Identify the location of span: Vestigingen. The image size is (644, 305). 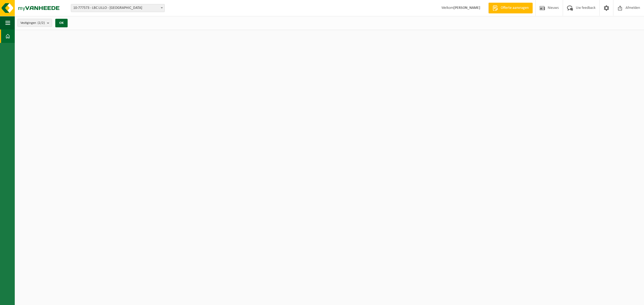
(32, 23).